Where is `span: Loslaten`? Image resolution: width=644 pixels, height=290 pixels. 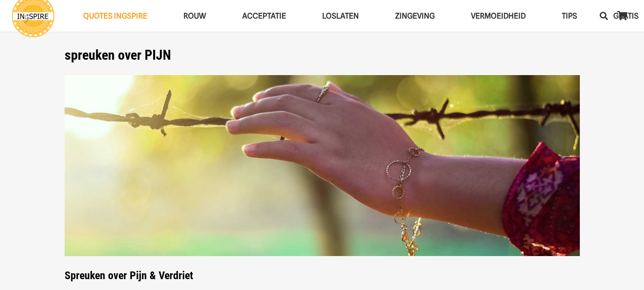
span: Loslaten is located at coordinates (340, 16).